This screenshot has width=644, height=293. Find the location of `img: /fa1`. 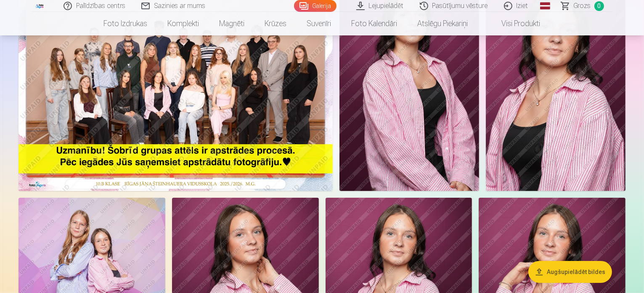

img: /fa1 is located at coordinates (40, 6).